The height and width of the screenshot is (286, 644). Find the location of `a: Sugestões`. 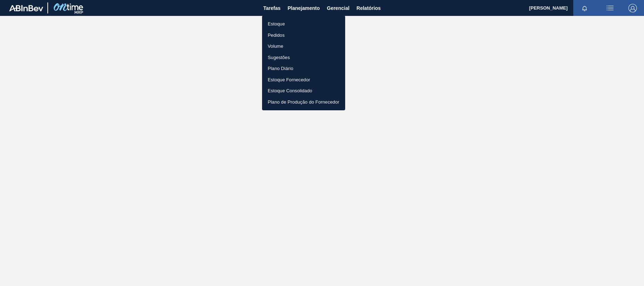

a: Sugestões is located at coordinates (303, 58).